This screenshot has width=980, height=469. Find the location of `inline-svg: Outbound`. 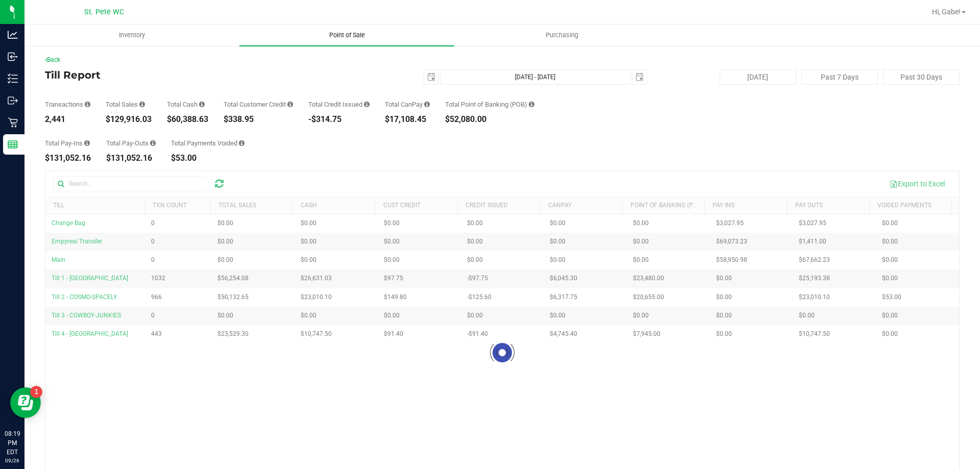

inline-svg: Outbound is located at coordinates (13, 101).